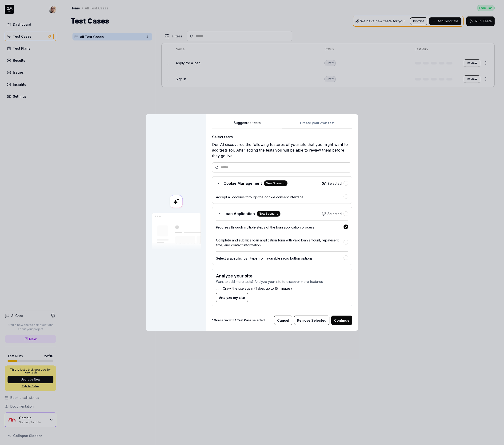 This screenshot has width=504, height=445. What do you see at coordinates (243, 320) in the screenshot?
I see `b: 1 Test Case` at bounding box center [243, 320].